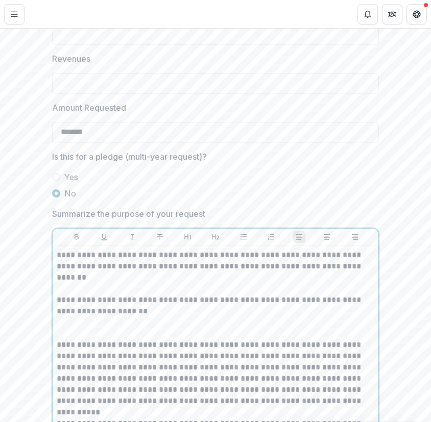 The height and width of the screenshot is (422, 431). Describe the element at coordinates (160, 237) in the screenshot. I see `button: Strike` at that location.